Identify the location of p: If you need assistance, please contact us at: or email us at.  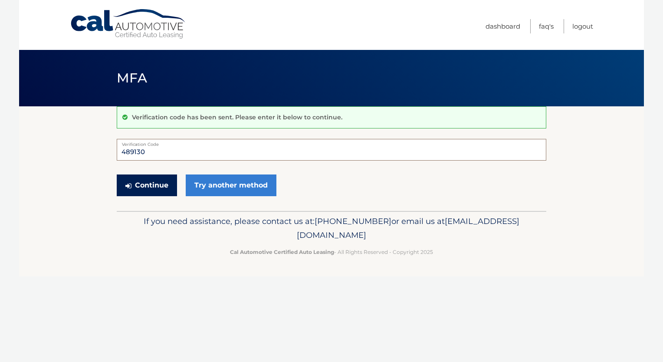
(332, 228).